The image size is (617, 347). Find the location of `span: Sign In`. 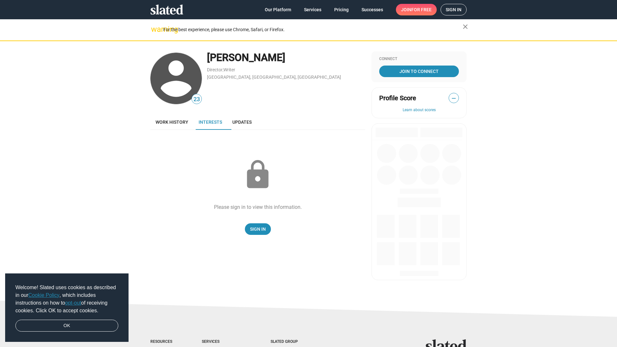

span: Sign In is located at coordinates (258, 229).